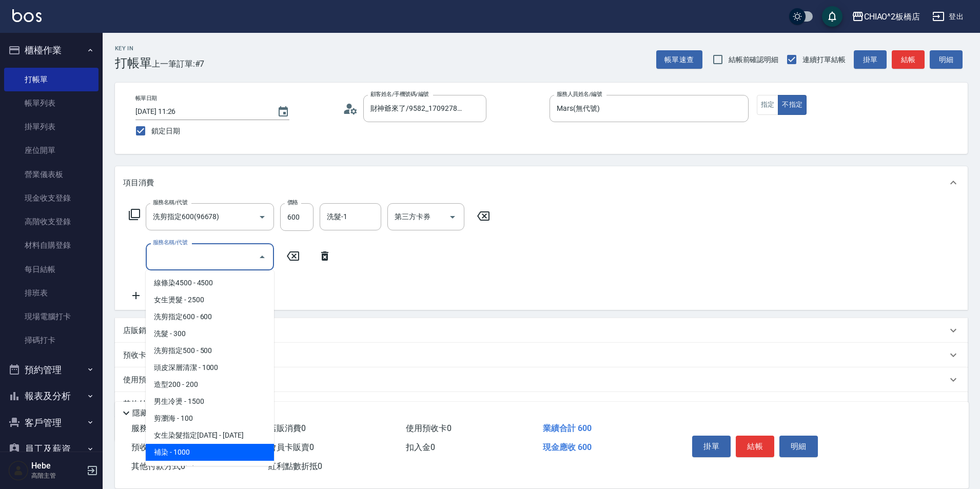 This screenshot has width=980, height=489. What do you see at coordinates (51, 422) in the screenshot?
I see `button: 客戶管理` at bounding box center [51, 422].